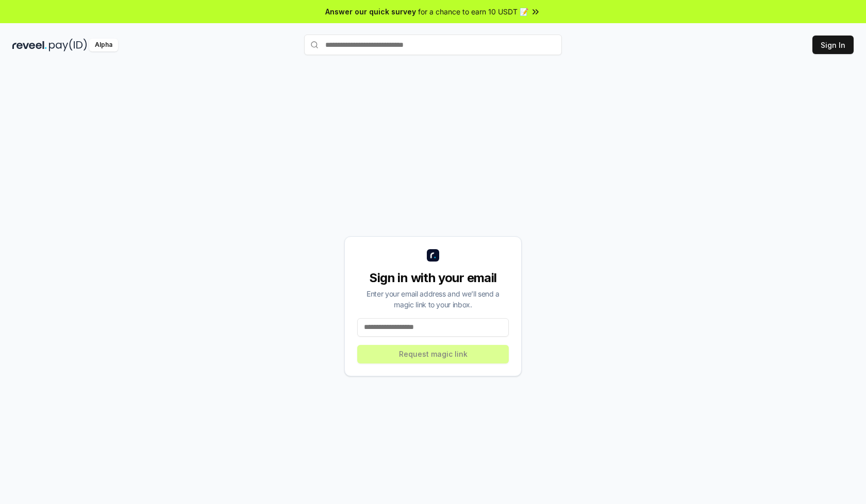 The image size is (866, 504). What do you see at coordinates (433, 255) in the screenshot?
I see `img: logo_small` at bounding box center [433, 255].